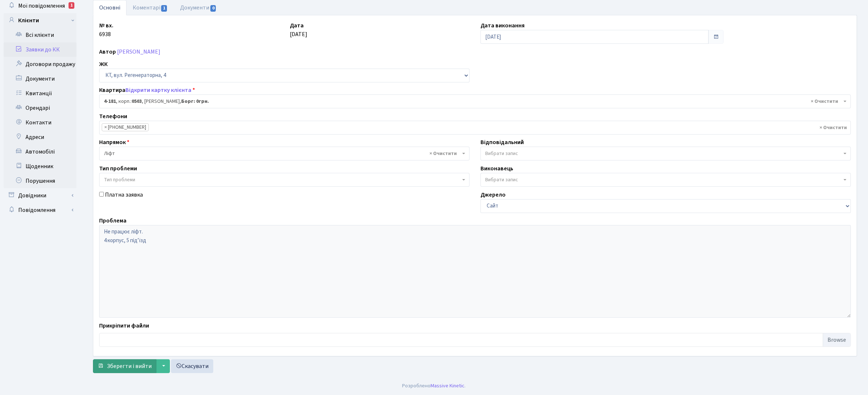 Image resolution: width=868 pixels, height=395 pixels. What do you see at coordinates (124, 195) in the screenshot?
I see `label: Платна заявка` at bounding box center [124, 195].